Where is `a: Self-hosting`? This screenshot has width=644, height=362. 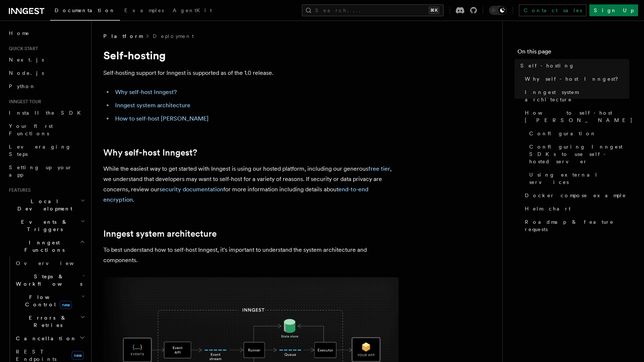
a: Self-hosting is located at coordinates (573, 66).